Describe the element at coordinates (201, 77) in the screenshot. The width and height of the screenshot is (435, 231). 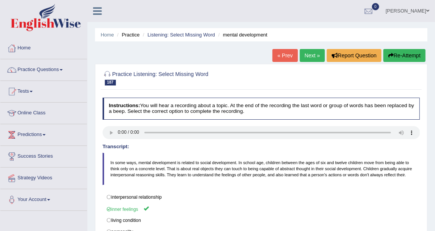
I see `h2: Practice Listening: Select Missing Word` at that location.